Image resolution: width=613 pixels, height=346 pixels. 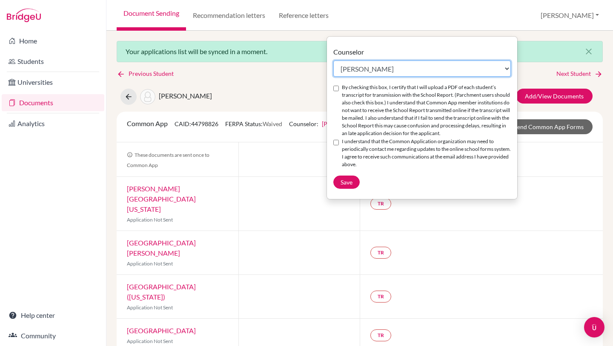 I want to click on a: Home, so click(x=53, y=41).